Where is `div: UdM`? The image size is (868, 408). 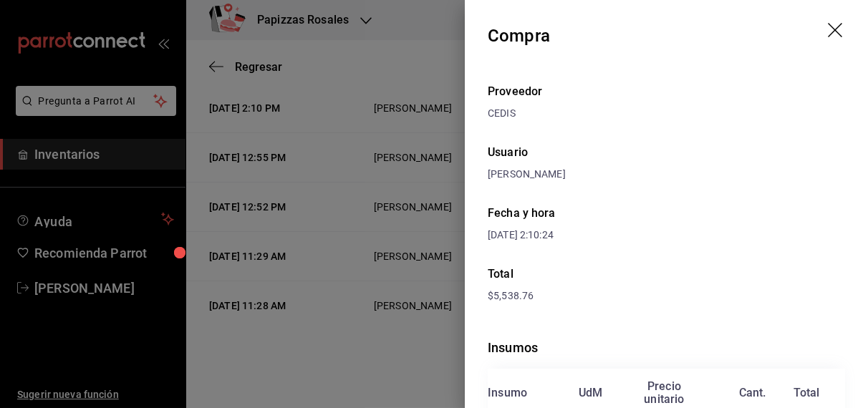
div: UdM is located at coordinates (591, 393).